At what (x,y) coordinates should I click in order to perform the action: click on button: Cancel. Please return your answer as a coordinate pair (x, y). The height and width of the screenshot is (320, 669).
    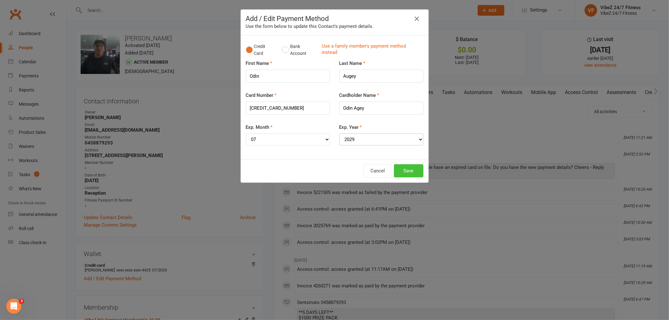
    Looking at the image, I should click on (378, 171).